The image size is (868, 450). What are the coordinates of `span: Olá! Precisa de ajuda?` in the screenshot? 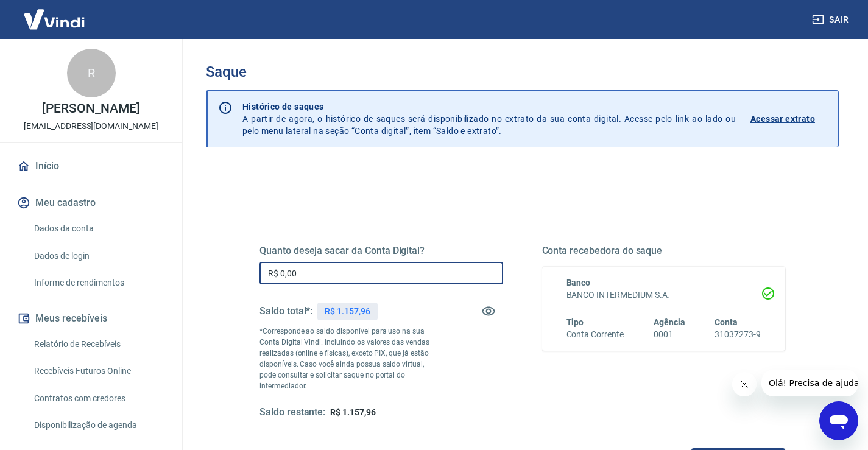 It's located at (55, 13).